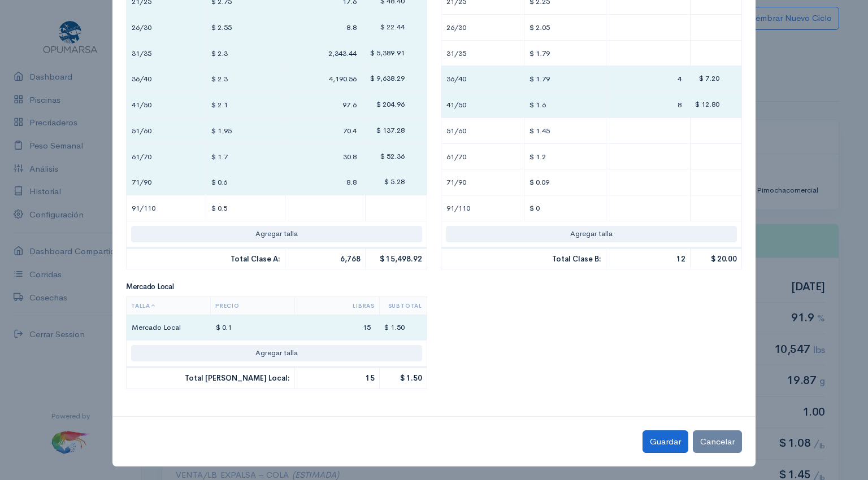  What do you see at coordinates (206, 258) in the screenshot?
I see `td: Total Clase A:` at bounding box center [206, 258].